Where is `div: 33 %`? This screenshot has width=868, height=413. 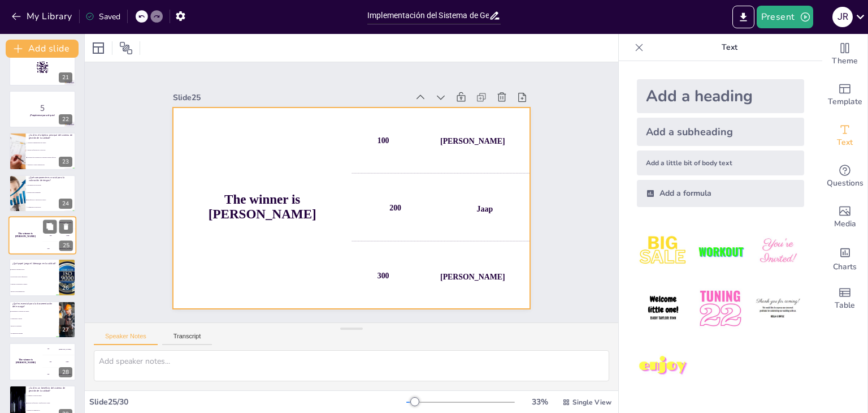
div: 33 % is located at coordinates (540, 402).